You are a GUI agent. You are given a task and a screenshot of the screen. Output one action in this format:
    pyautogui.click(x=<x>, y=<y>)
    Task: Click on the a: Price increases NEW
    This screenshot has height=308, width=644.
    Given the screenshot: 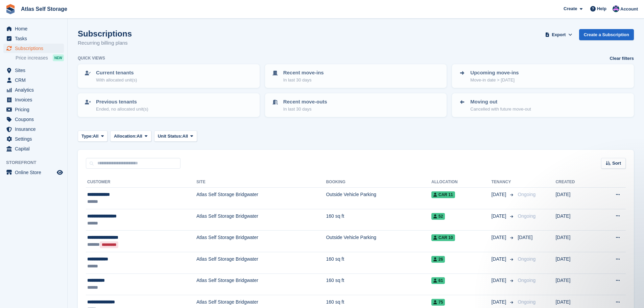 What is the action you would take?
    pyautogui.click(x=40, y=58)
    